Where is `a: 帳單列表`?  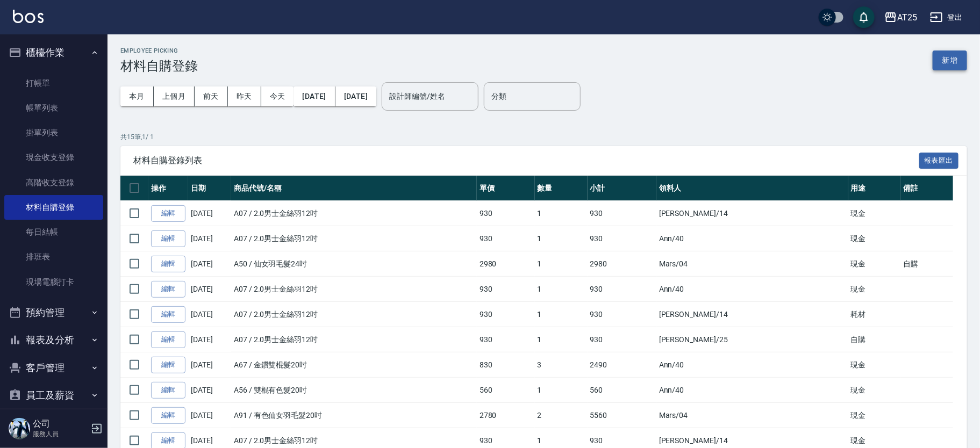 a: 帳單列表 is located at coordinates (53, 108).